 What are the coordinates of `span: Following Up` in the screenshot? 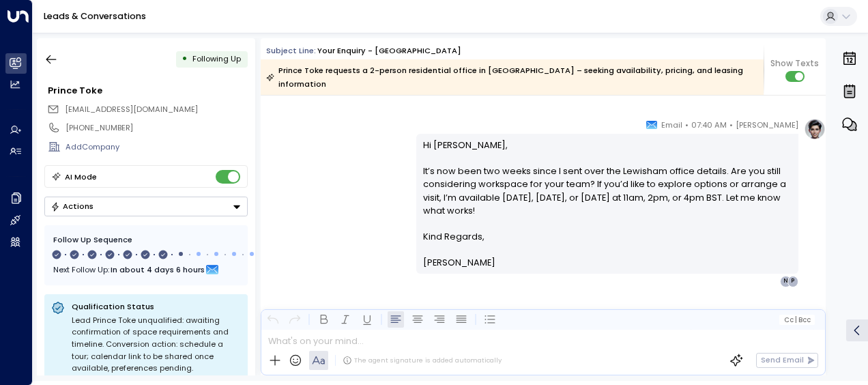 It's located at (216, 59).